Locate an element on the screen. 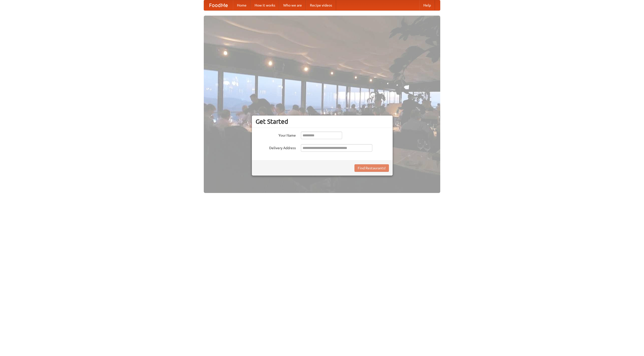  a: Home is located at coordinates (242, 5).